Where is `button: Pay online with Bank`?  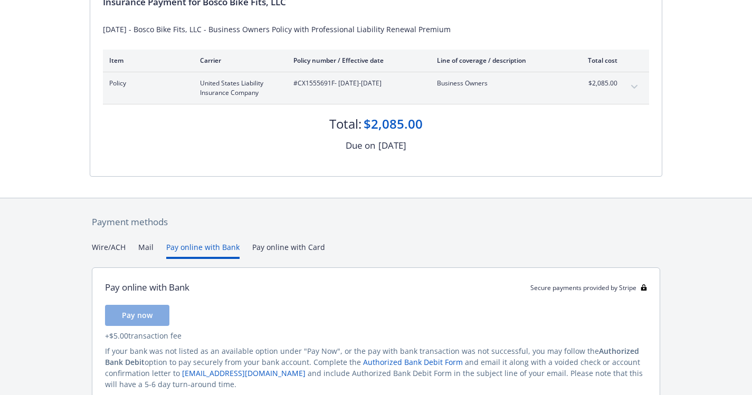 button: Pay online with Bank is located at coordinates (203, 250).